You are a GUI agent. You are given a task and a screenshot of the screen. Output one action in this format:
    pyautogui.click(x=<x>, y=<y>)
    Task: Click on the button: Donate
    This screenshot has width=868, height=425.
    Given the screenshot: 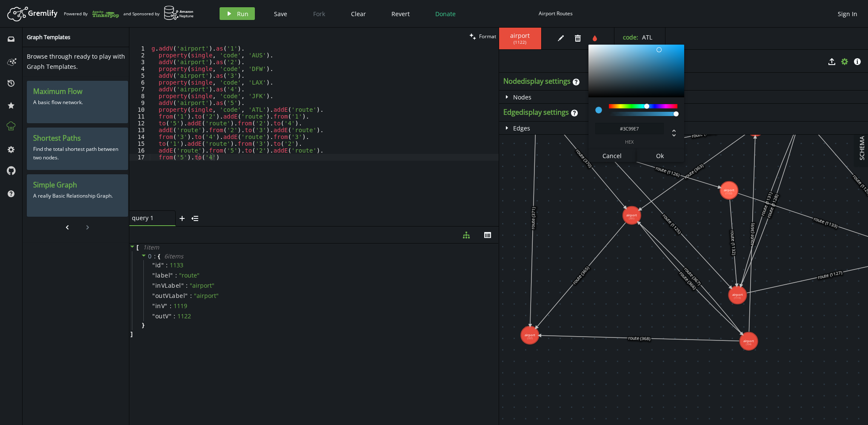 What is the action you would take?
    pyautogui.click(x=445, y=13)
    